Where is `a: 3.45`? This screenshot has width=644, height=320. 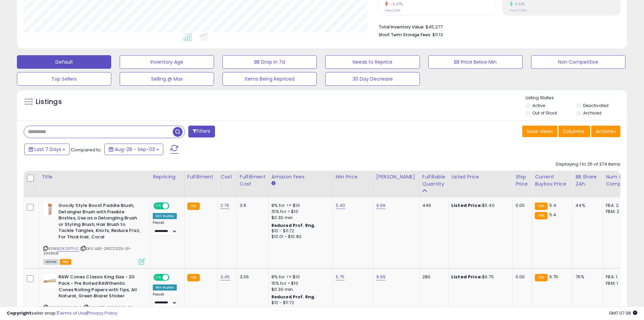 a: 3.45 is located at coordinates (225, 277).